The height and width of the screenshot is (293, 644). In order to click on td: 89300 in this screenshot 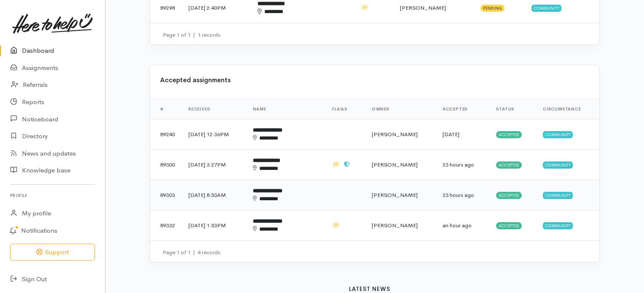, I will do `click(166, 165)`.